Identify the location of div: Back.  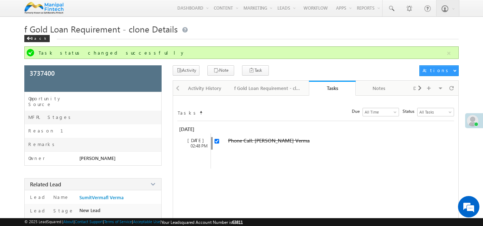
(37, 39).